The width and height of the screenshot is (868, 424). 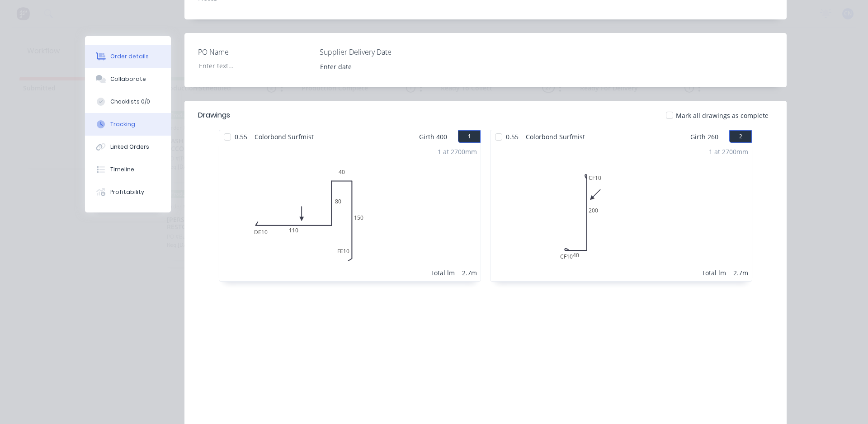 What do you see at coordinates (705, 136) in the screenshot?
I see `span: Girth 260` at bounding box center [705, 136].